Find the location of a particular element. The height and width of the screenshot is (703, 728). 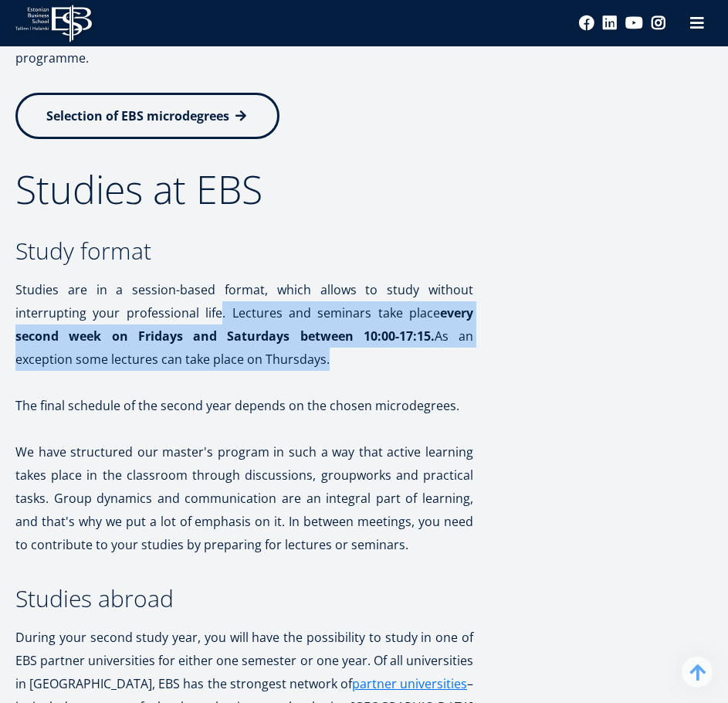

span: Selection of EBS microdegrees is located at coordinates (138, 116).